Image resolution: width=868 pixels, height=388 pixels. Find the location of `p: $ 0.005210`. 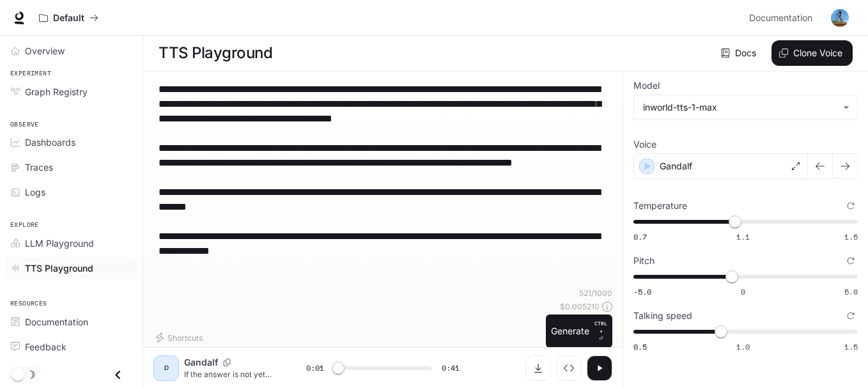

p: $ 0.005210 is located at coordinates (580, 306).